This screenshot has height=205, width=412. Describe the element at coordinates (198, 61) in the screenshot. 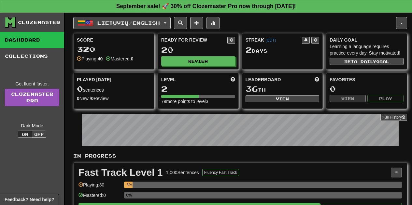

I see `button: Review` at that location.